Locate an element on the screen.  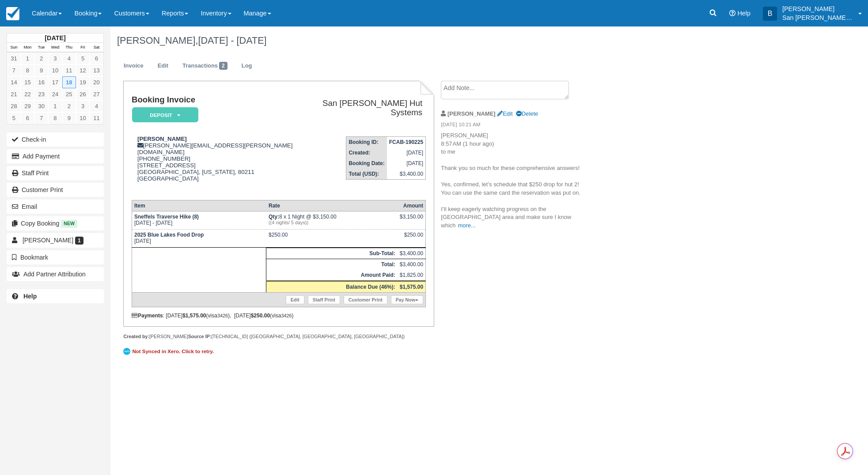
i: Help is located at coordinates (732, 13).